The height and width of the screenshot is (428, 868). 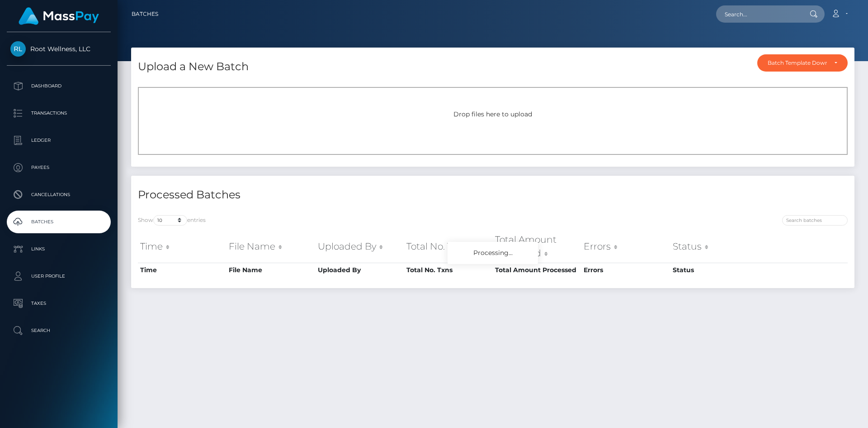 What do you see at coordinates (758, 14) in the screenshot?
I see `input: Search...` at bounding box center [758, 14].